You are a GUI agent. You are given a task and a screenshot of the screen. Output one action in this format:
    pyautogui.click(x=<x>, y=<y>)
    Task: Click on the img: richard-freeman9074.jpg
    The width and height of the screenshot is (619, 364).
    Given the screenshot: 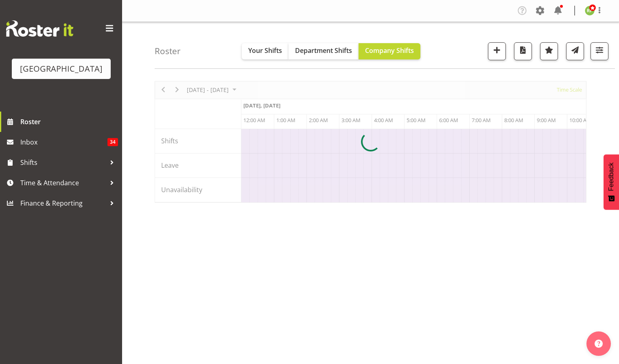 What is the action you would take?
    pyautogui.click(x=589, y=11)
    